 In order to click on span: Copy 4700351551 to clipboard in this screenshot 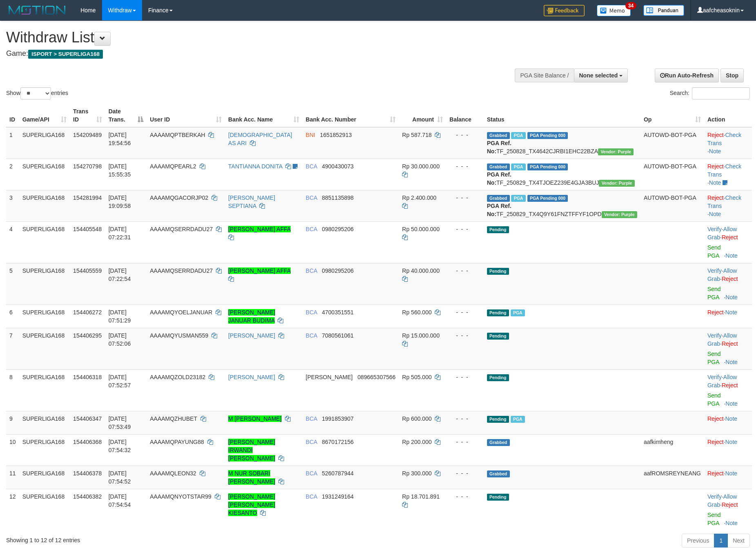, I will do `click(338, 313)`.